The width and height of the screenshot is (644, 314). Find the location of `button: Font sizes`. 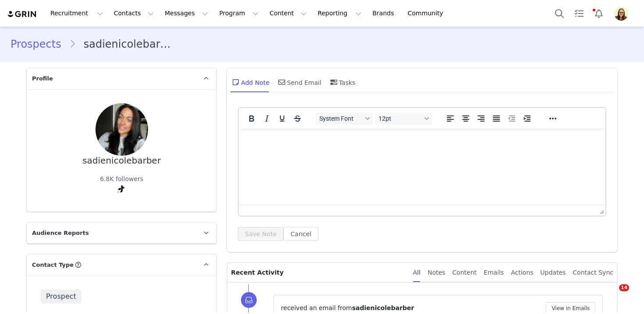

button: Font sizes is located at coordinates (403, 119).